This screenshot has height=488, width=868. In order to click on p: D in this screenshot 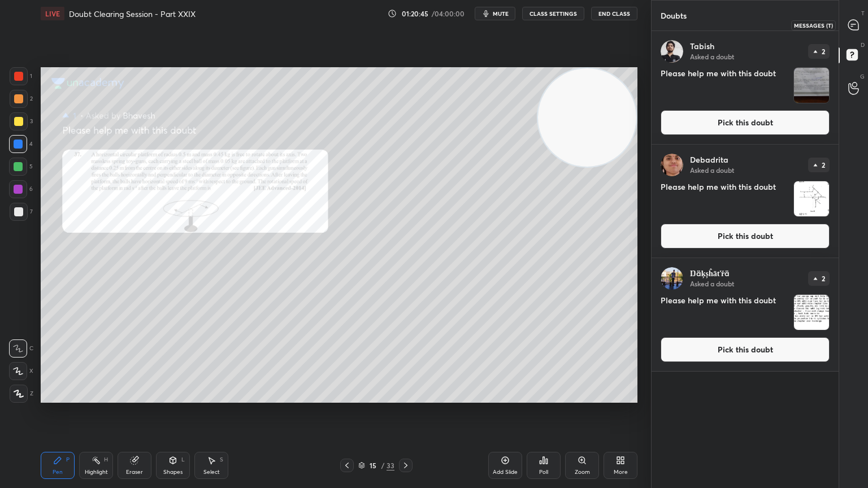, I will do `click(862, 44)`.